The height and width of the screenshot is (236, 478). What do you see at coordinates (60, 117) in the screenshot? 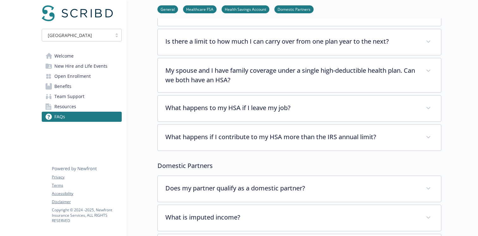
I see `span: FAQs` at bounding box center [60, 117].